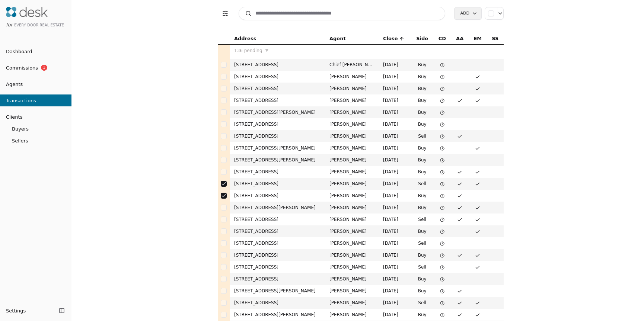  I want to click on span: SS, so click(495, 39).